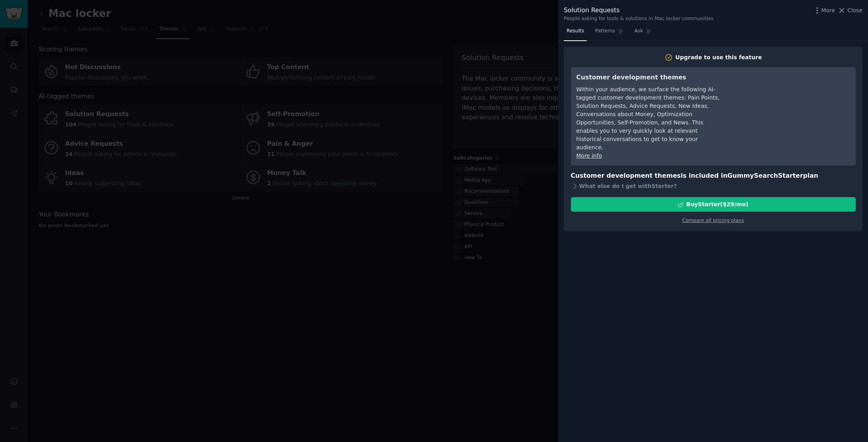  What do you see at coordinates (648, 77) in the screenshot?
I see `h3: Customer development themes` at bounding box center [648, 77].